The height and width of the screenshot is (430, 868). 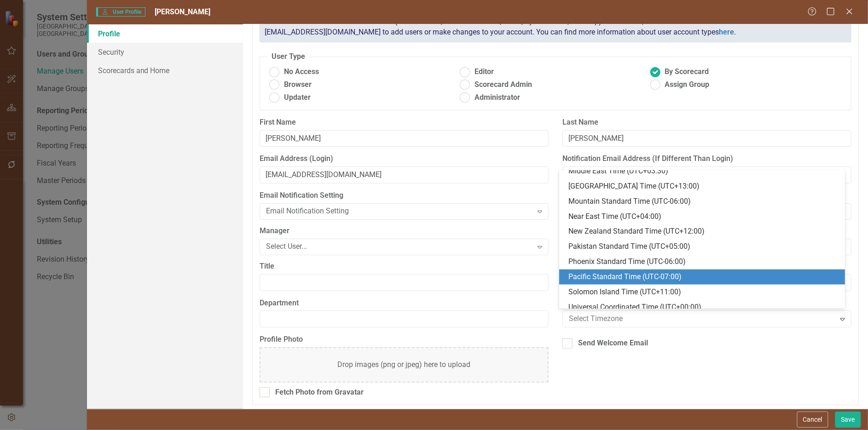 What do you see at coordinates (703, 171) in the screenshot?
I see `div: Middle East Time (UTC+03:30)` at bounding box center [703, 171].